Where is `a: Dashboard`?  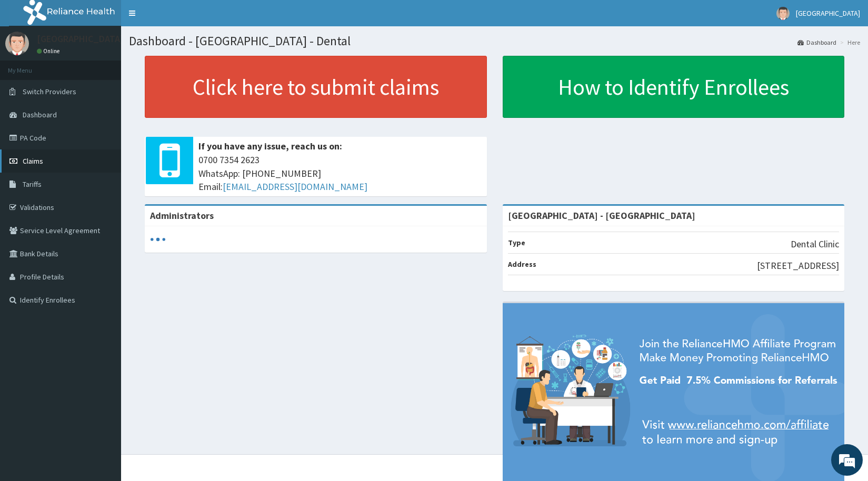
a: Dashboard is located at coordinates (817, 42).